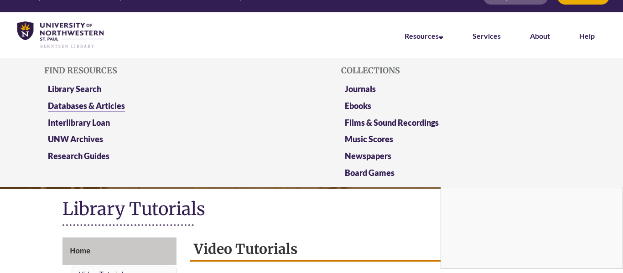  What do you see at coordinates (78, 156) in the screenshot?
I see `a: Research Guides` at bounding box center [78, 156].